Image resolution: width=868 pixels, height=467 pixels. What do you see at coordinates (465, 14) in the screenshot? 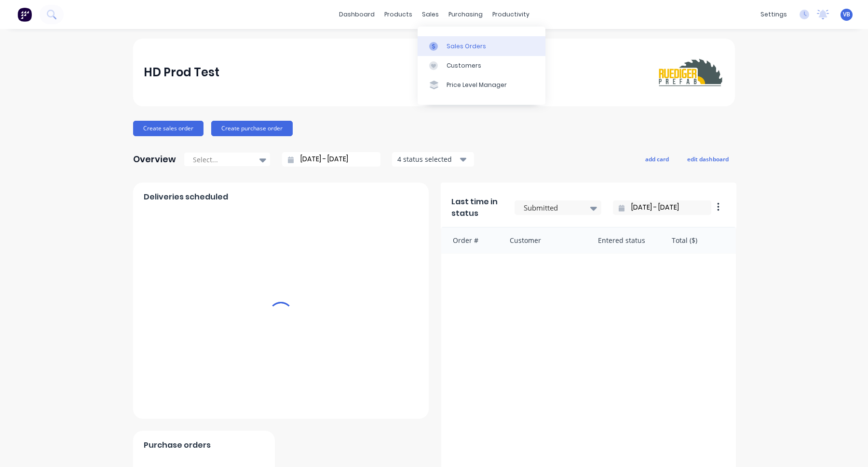
I see `div: purchasing` at bounding box center [465, 14].